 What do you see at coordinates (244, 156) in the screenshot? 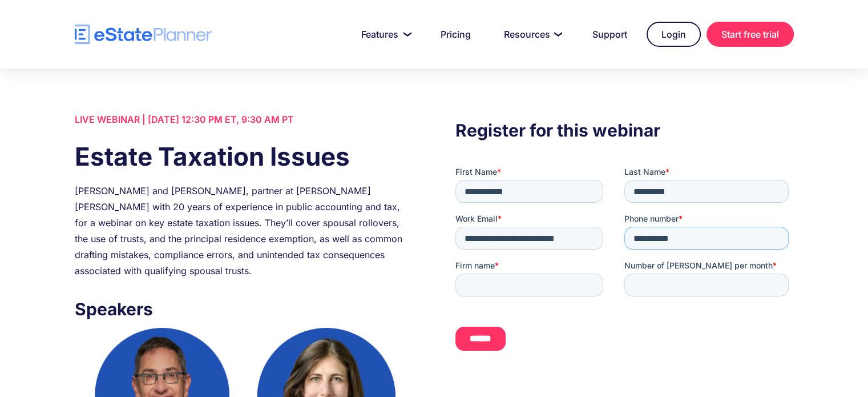
I see `h1: Estate Taxation Issues` at bounding box center [244, 156].